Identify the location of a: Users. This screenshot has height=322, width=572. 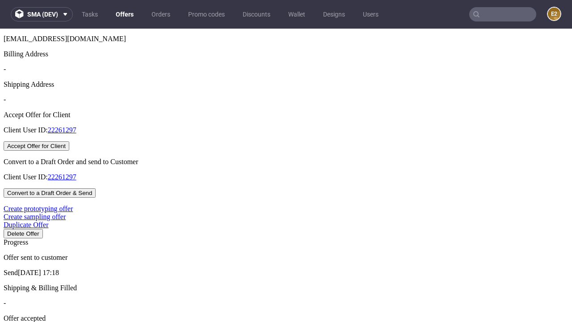
(371, 14).